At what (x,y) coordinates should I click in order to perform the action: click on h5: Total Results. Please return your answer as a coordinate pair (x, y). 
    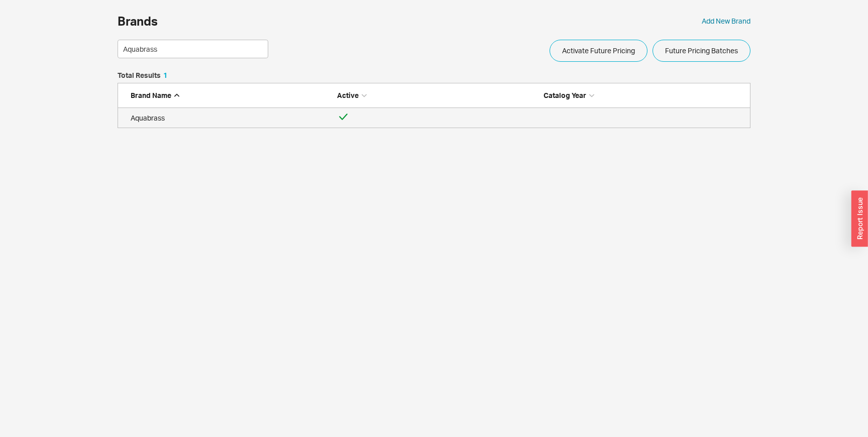
    Looking at the image, I should click on (142, 75).